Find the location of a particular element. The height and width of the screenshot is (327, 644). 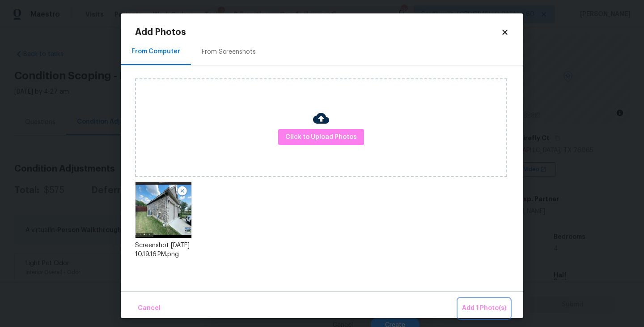

span: Cancel is located at coordinates (149, 308).